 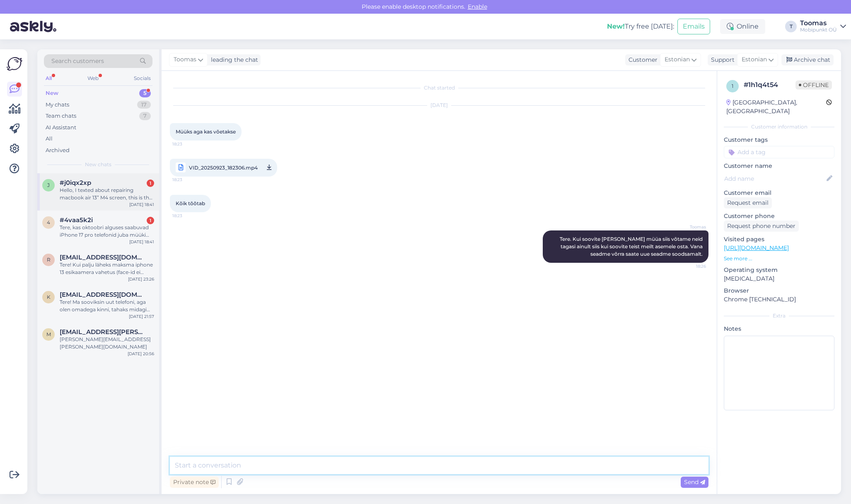 What do you see at coordinates (642, 60) in the screenshot?
I see `div: Customer` at bounding box center [642, 60].